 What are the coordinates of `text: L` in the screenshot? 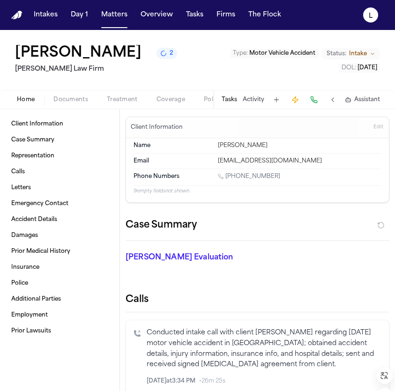 It's located at (370, 16).